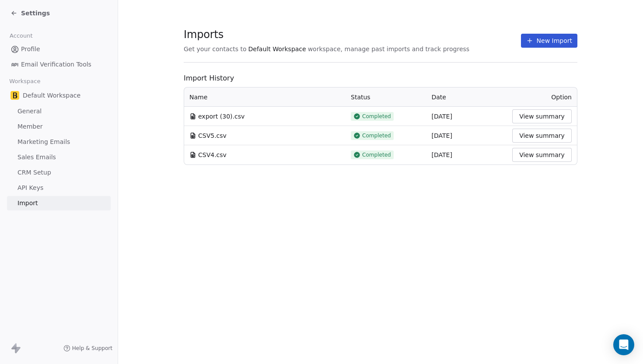 This screenshot has width=643, height=364. What do you see at coordinates (439, 97) in the screenshot?
I see `span: Date` at bounding box center [439, 97].